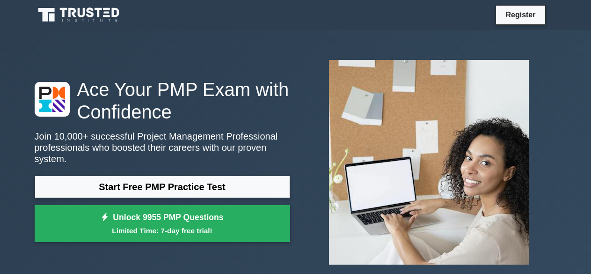  What do you see at coordinates (162, 101) in the screenshot?
I see `h1: Ace Your PMP Exam with Confidence` at bounding box center [162, 101].